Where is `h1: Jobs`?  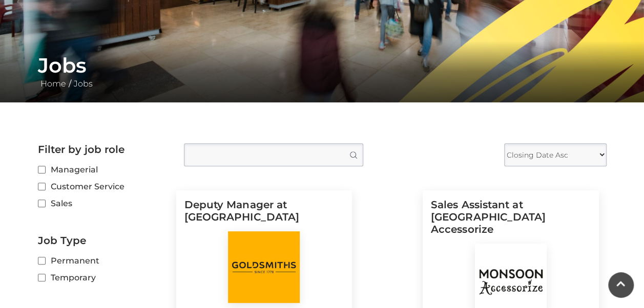
h1: Jobs is located at coordinates (322, 65).